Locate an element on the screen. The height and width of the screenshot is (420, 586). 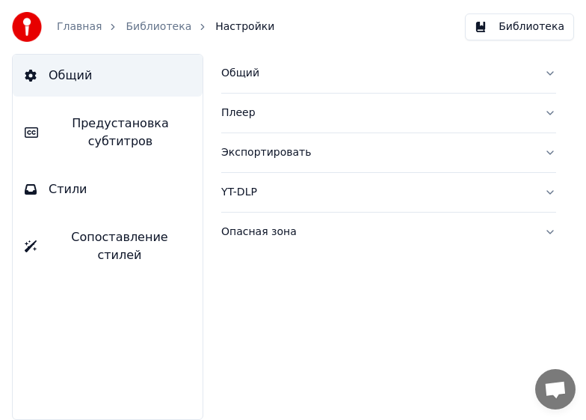
button: Сопоставление стилей is located at coordinates (108, 246).